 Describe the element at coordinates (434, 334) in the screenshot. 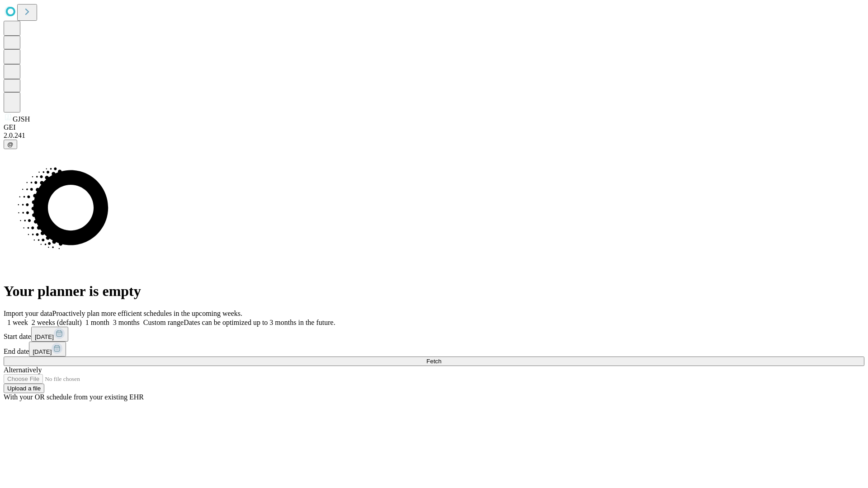

I see `div: Start date` at that location.